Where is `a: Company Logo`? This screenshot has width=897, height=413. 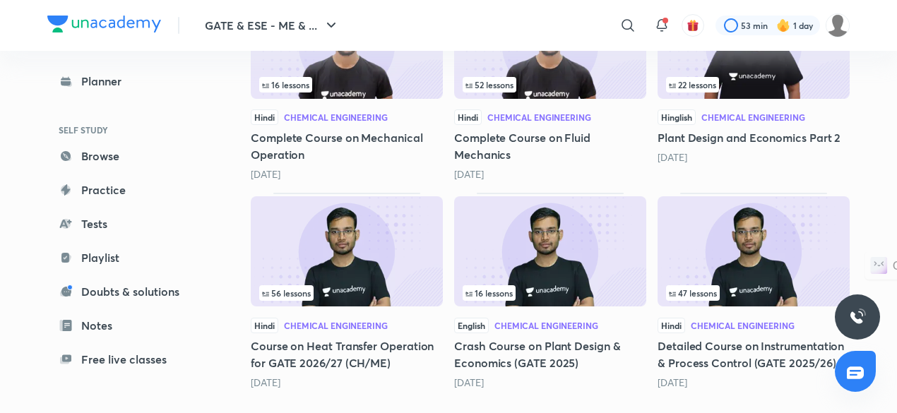 a: Company Logo is located at coordinates (104, 25).